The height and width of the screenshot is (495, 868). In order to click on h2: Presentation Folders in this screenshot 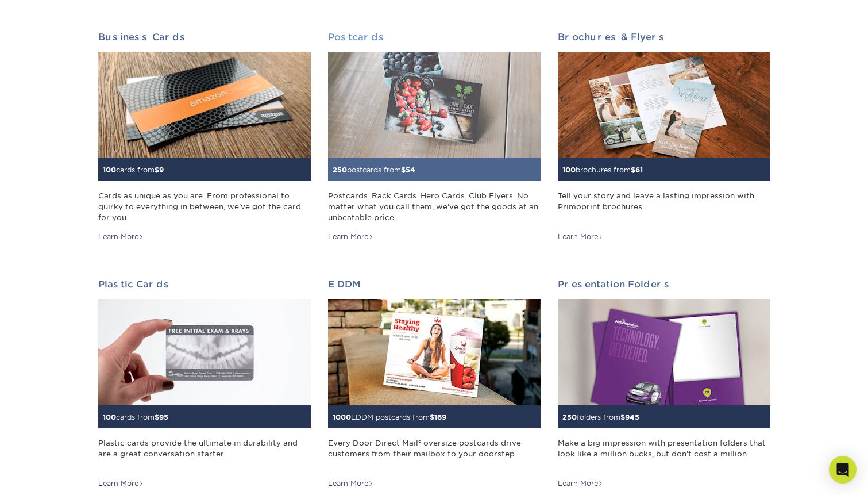, I will do `click(664, 284)`.